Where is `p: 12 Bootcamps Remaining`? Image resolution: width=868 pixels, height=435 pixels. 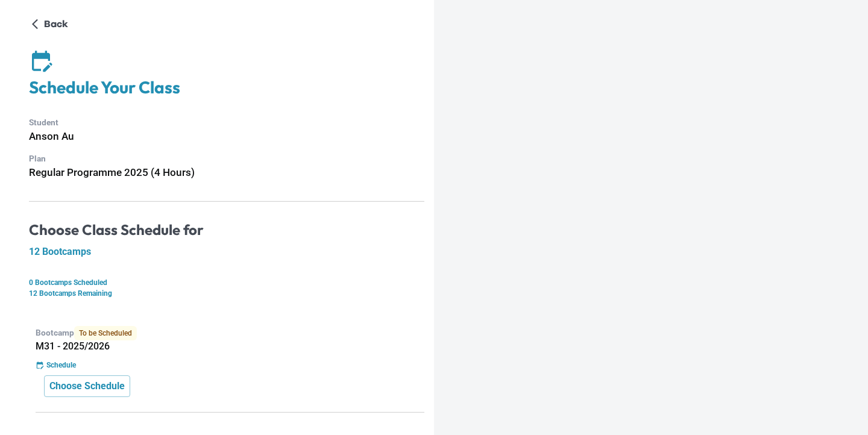 p: 12 Bootcamps Remaining is located at coordinates (226, 293).